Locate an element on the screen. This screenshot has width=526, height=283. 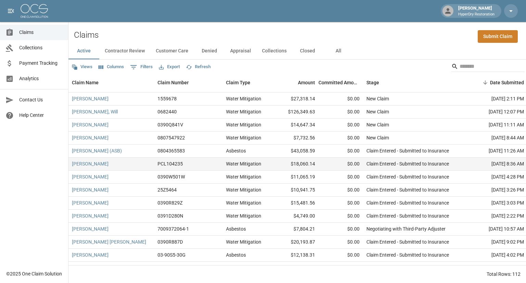
div: 0807547922 is located at coordinates (171, 138).